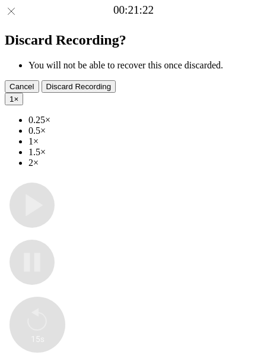 The width and height of the screenshot is (267, 358). I want to click on span: 1, so click(11, 99).